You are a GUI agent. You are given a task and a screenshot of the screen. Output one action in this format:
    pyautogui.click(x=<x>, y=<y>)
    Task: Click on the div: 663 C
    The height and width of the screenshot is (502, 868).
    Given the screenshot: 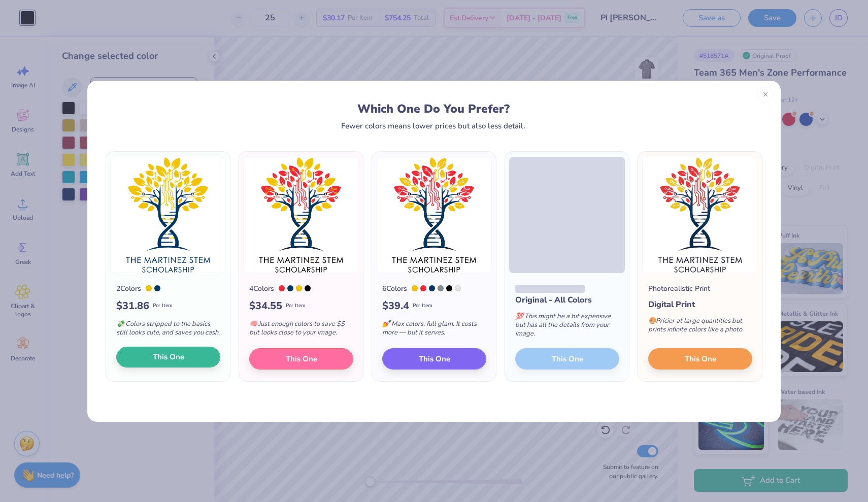 What is the action you would take?
    pyautogui.click(x=458, y=288)
    